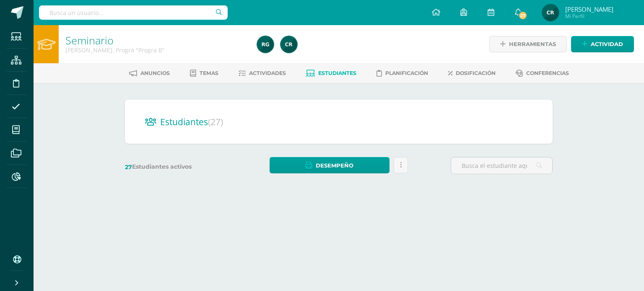 This screenshot has width=644, height=291. Describe the element at coordinates (542, 73) in the screenshot. I see `a: Conferencias` at that location.